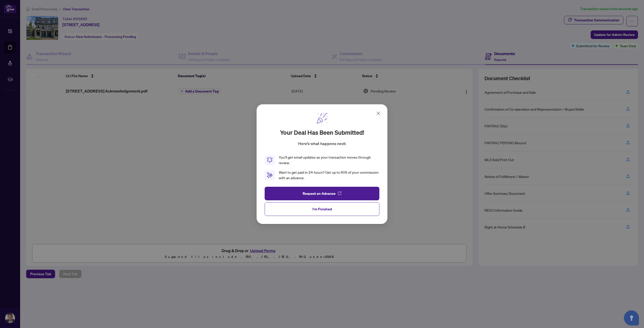  What do you see at coordinates (322, 132) in the screenshot?
I see `h2: Your deal has been submitted!` at bounding box center [322, 132].